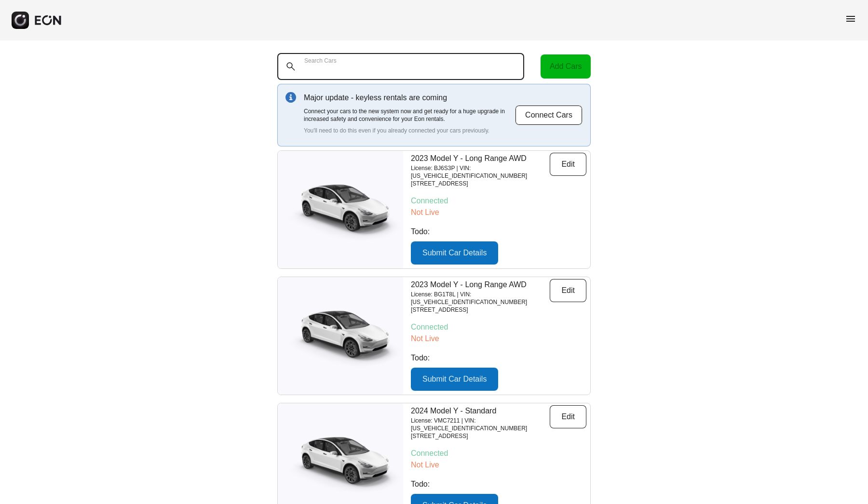  What do you see at coordinates (409, 98) in the screenshot?
I see `p: Major update - keyless rentals are coming` at bounding box center [409, 98].